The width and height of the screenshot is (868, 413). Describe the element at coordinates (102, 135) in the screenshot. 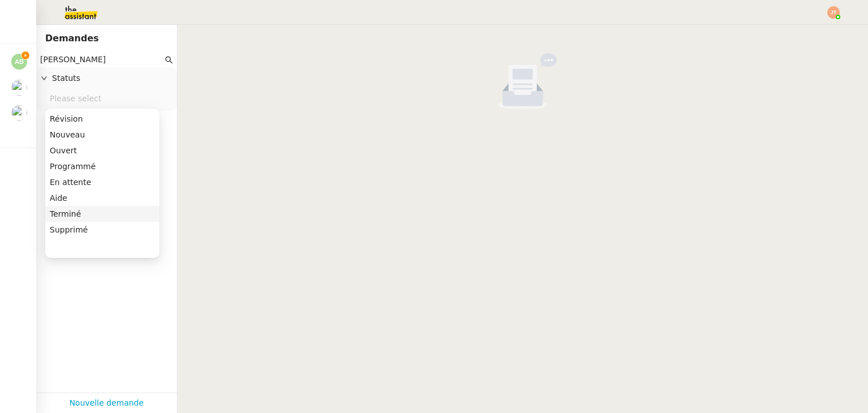

I see `div: Nouveau` at that location.